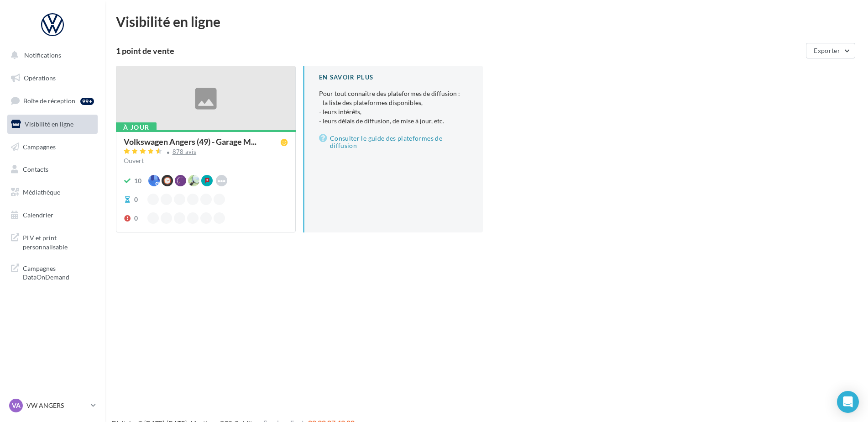 The image size is (868, 422). Describe the element at coordinates (486, 21) in the screenshot. I see `div: Visibilité en ligne` at that location.